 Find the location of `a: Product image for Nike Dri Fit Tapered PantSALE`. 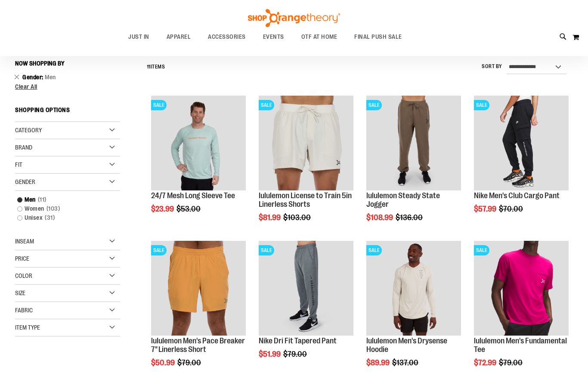

a: Product image for Nike Dri Fit Tapered PantSALE is located at coordinates (306, 289).